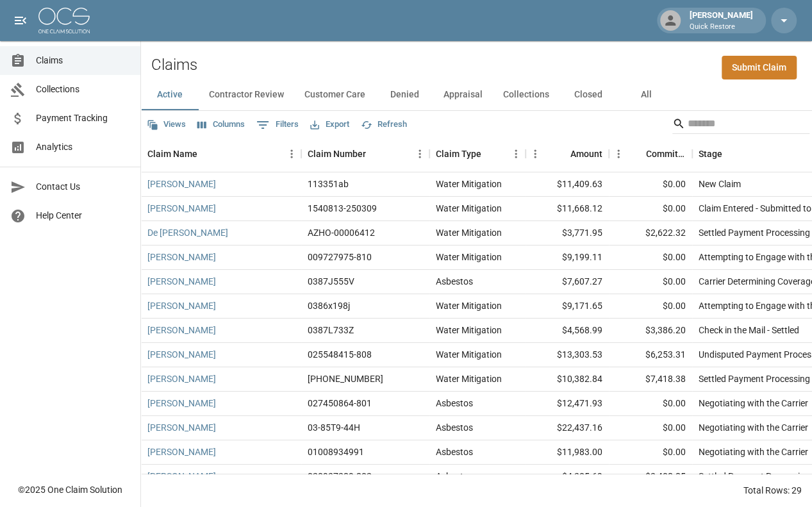 The image size is (812, 507). Describe the element at coordinates (759, 68) in the screenshot. I see `a: Submit Claim` at that location.